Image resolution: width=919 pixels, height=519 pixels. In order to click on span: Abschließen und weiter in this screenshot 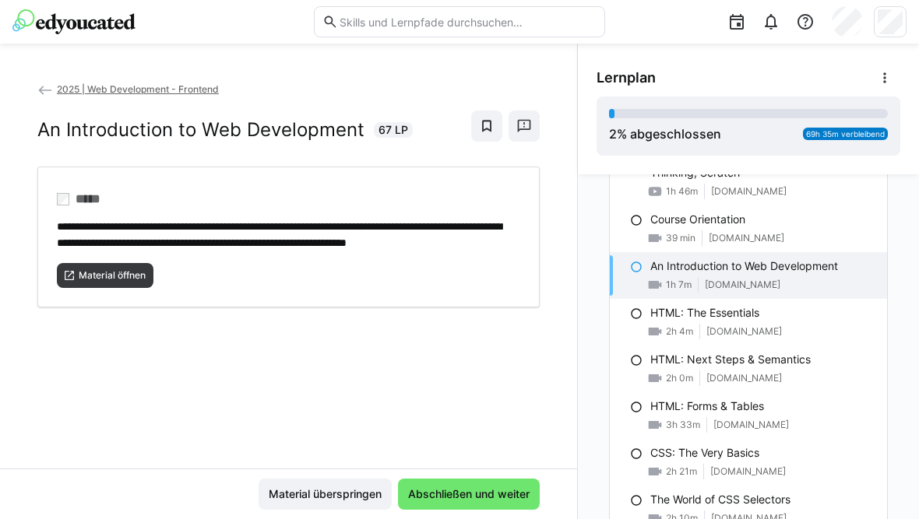, I will do `click(469, 494)`.